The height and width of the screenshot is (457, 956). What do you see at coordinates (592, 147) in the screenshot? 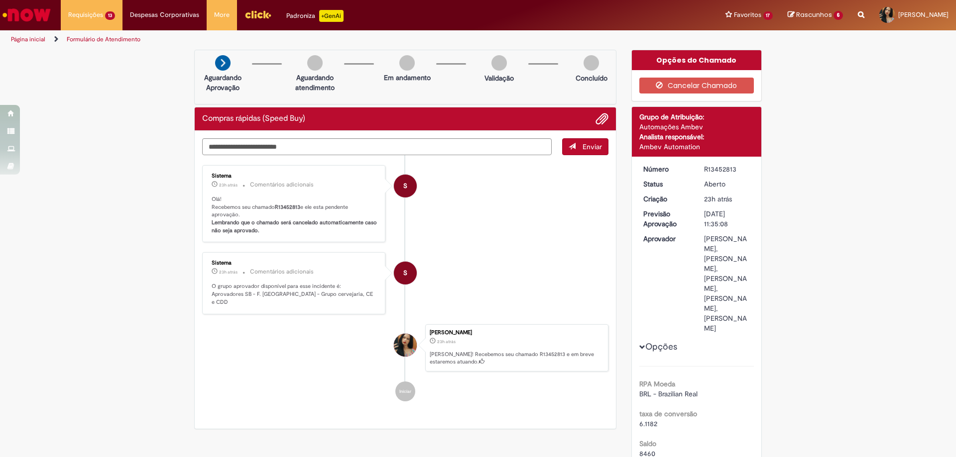
I see `span: Enviar` at bounding box center [592, 147].